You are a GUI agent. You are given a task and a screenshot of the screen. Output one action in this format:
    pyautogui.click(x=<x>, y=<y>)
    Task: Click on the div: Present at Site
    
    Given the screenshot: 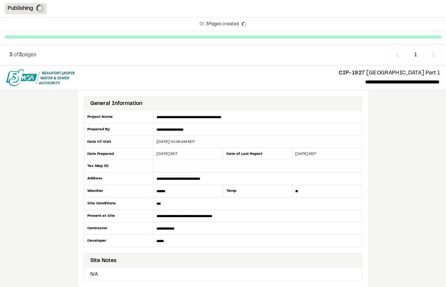 What is the action you would take?
    pyautogui.click(x=119, y=216)
    